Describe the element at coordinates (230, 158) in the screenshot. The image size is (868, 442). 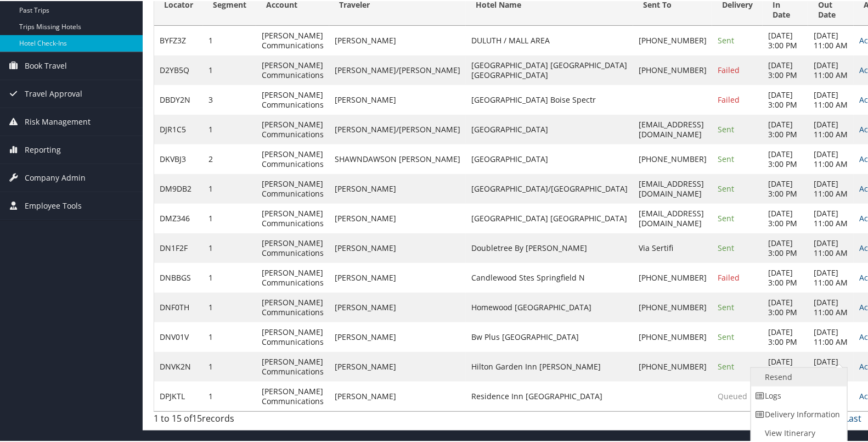
I see `td: 2` at that location.